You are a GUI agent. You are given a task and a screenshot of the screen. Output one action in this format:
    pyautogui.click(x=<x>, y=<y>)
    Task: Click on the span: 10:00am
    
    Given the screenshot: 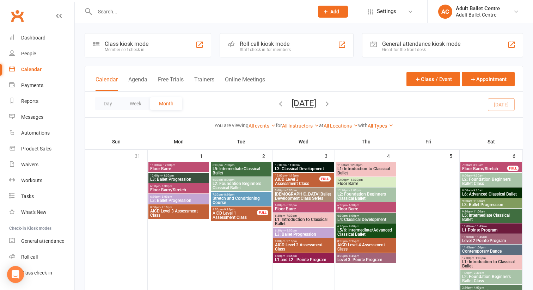 What is the action you would take?
    pyautogui.click(x=304, y=165)
    